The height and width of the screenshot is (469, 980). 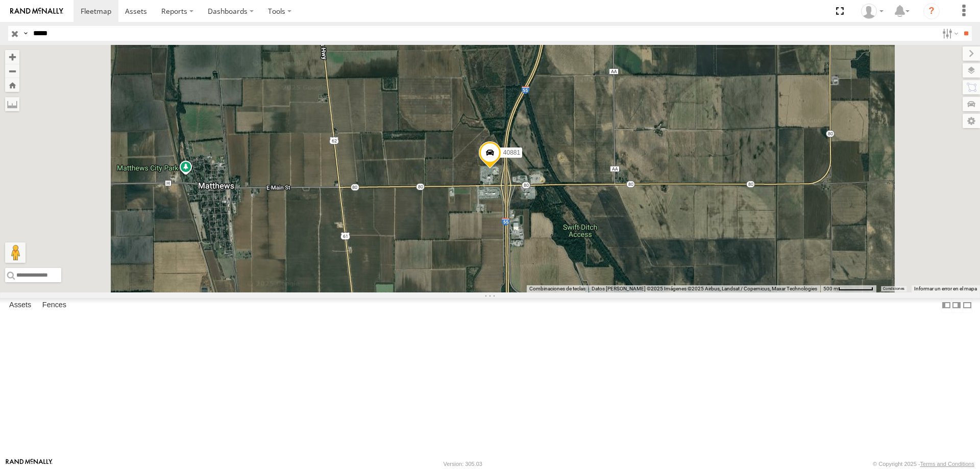 What do you see at coordinates (12, 71) in the screenshot?
I see `button: Zoom out` at bounding box center [12, 71].